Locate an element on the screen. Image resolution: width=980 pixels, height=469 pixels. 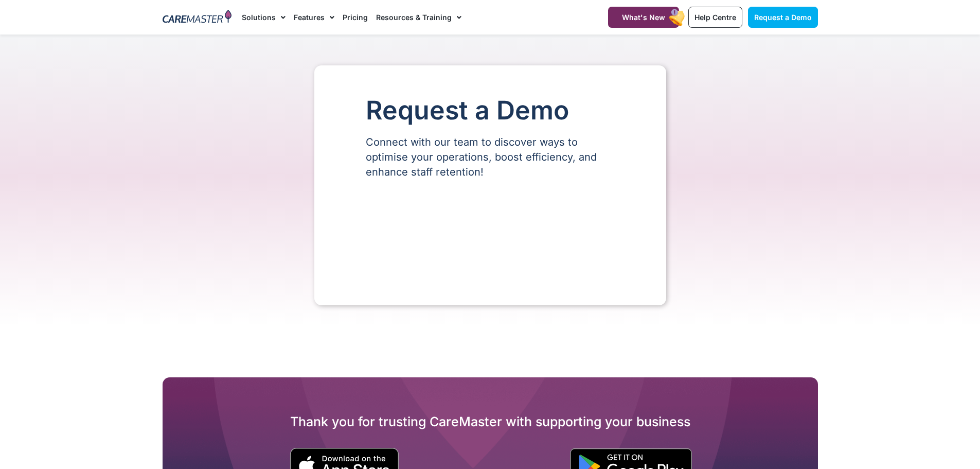
span: Request a Demo is located at coordinates (783, 17).